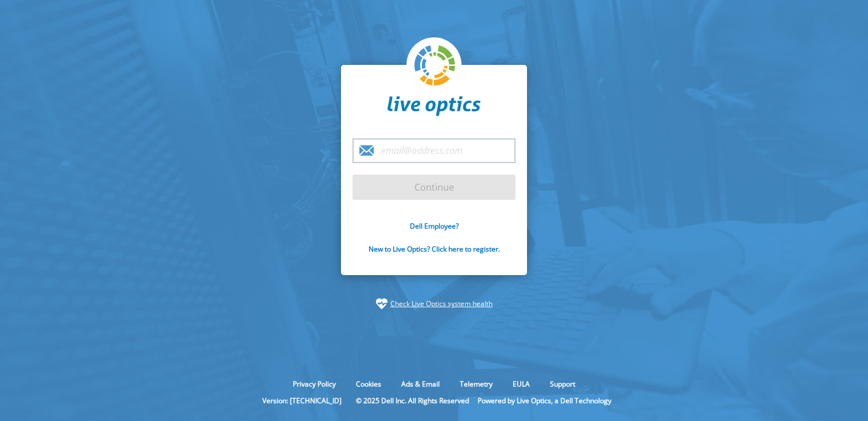 This screenshot has height=421, width=868. Describe the element at coordinates (442, 304) in the screenshot. I see `a: Check Live Optics system health` at that location.